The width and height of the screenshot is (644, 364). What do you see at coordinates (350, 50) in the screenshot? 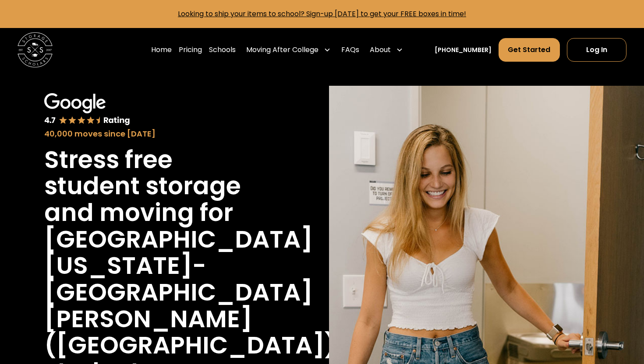
I see `a: FAQs` at bounding box center [350, 50].